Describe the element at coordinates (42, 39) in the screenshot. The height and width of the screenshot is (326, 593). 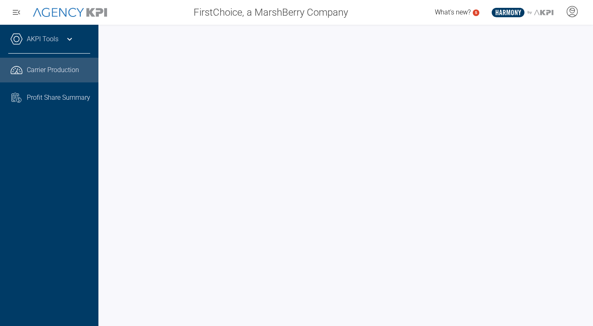
I see `a: AKPI Tools` at that location.